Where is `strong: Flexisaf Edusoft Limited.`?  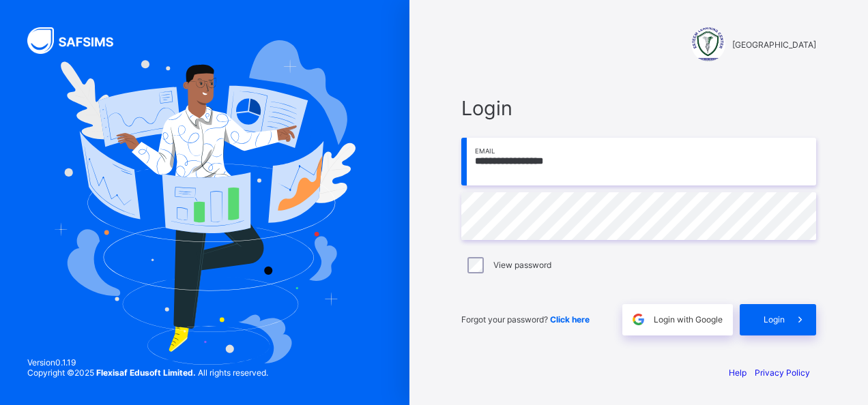
strong: Flexisaf Edusoft Limited. is located at coordinates (146, 372).